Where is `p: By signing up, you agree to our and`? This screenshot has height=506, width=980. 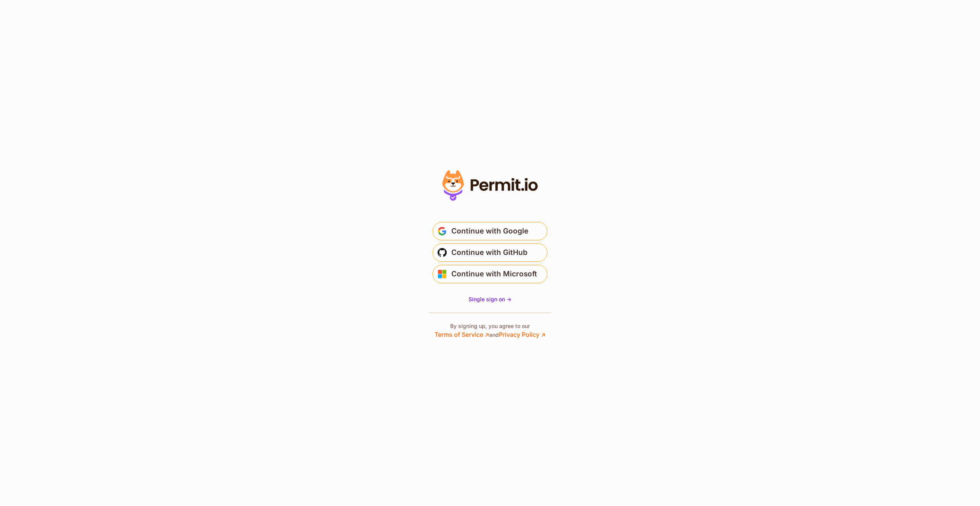
p: By signing up, you agree to our and is located at coordinates (490, 331).